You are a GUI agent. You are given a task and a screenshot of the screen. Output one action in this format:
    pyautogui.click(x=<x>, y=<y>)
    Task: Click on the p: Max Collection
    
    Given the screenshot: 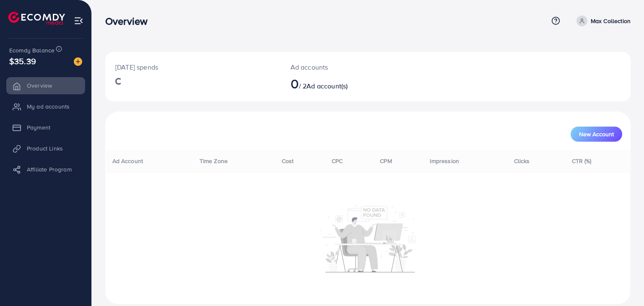 What is the action you would take?
    pyautogui.click(x=611, y=21)
    